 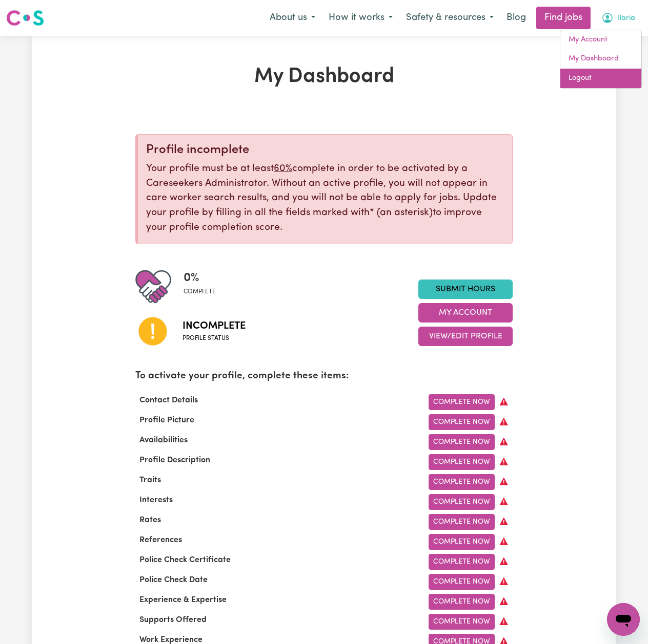 I want to click on a: Find jobs, so click(x=564, y=18).